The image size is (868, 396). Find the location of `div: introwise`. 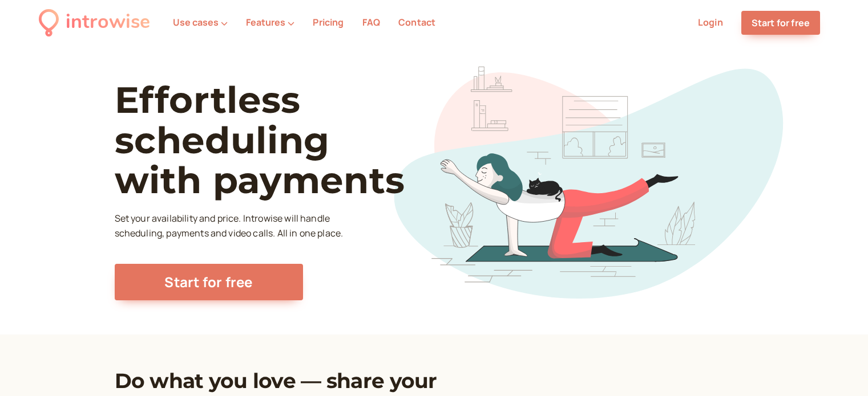

div: introwise is located at coordinates (108, 23).